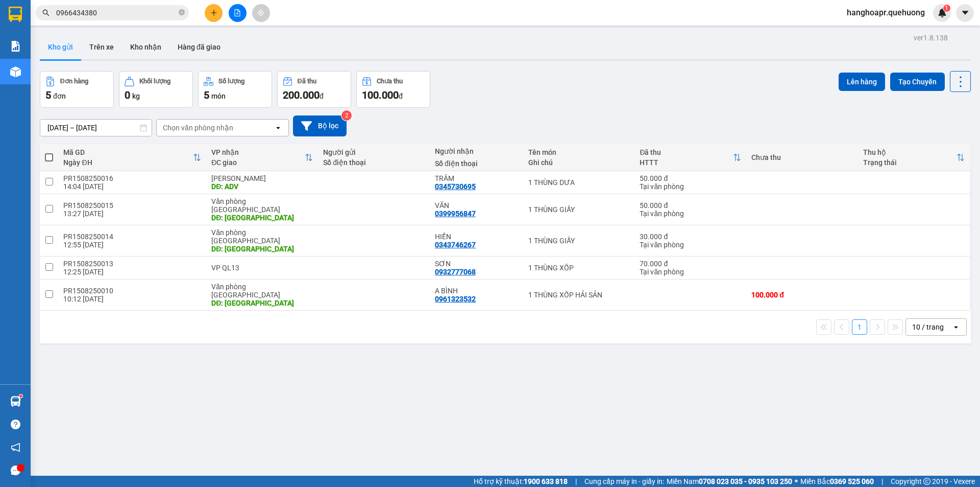  I want to click on div: PR1508250016, so click(132, 178).